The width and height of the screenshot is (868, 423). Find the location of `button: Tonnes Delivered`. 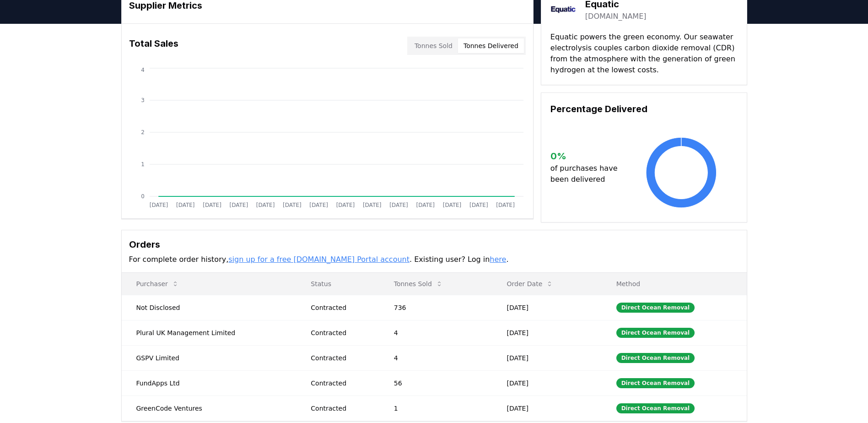

button: Tonnes Delivered is located at coordinates (491, 46).